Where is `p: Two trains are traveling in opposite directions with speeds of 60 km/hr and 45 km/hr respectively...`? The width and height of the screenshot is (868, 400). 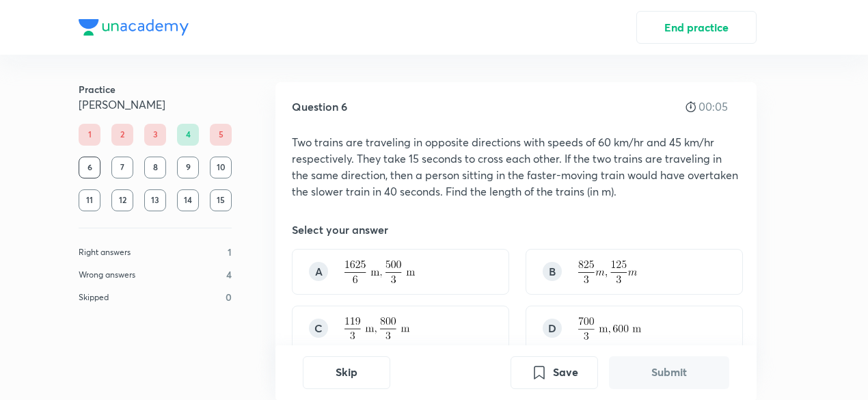
p: Two trains are traveling in opposite directions with speeds of 60 km/hr and 45 km/hr respectively... is located at coordinates (516, 167).